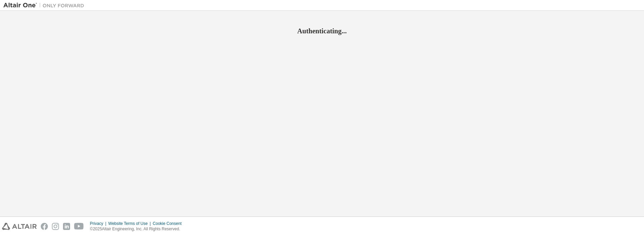 The height and width of the screenshot is (236, 644). Describe the element at coordinates (46, 5) in the screenshot. I see `img: Altair One` at that location.